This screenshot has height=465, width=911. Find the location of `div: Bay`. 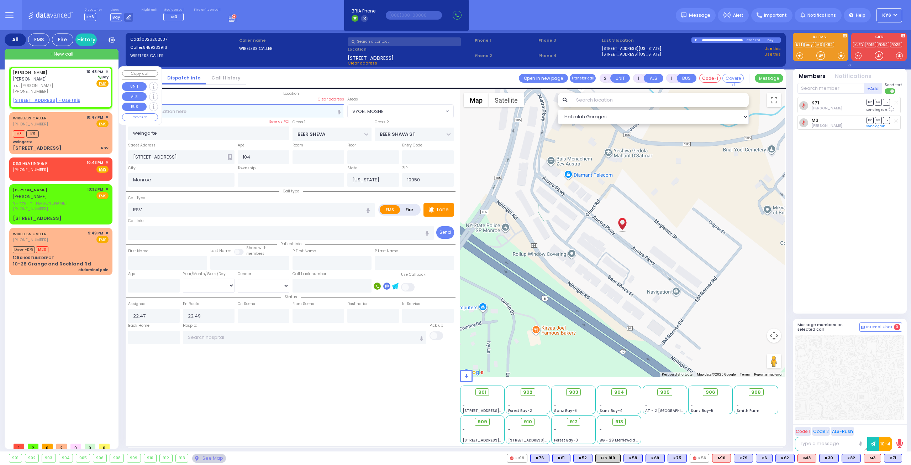

div: Bay is located at coordinates (774, 40).